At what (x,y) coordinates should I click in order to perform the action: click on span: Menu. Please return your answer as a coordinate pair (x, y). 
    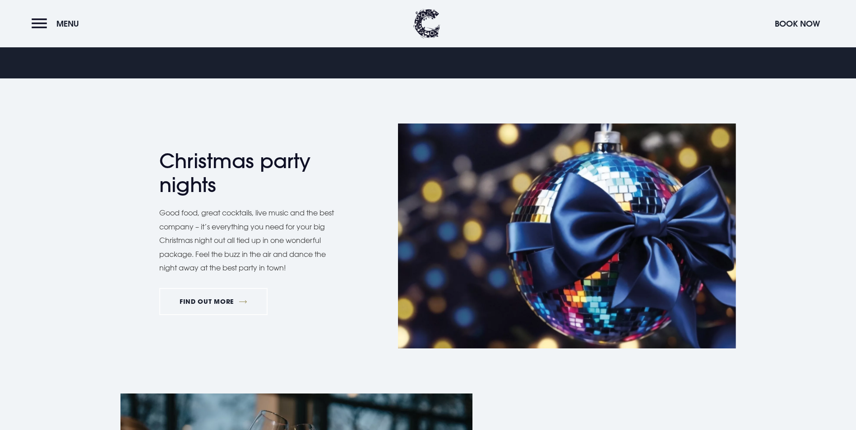
    Looking at the image, I should click on (68, 23).